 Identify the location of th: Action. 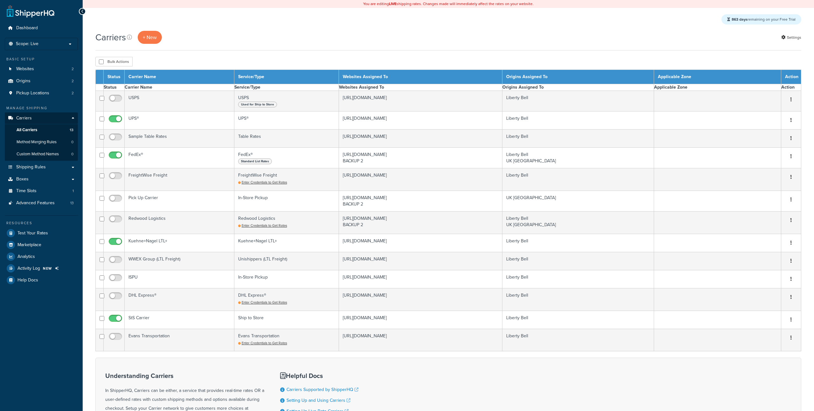
(791, 87).